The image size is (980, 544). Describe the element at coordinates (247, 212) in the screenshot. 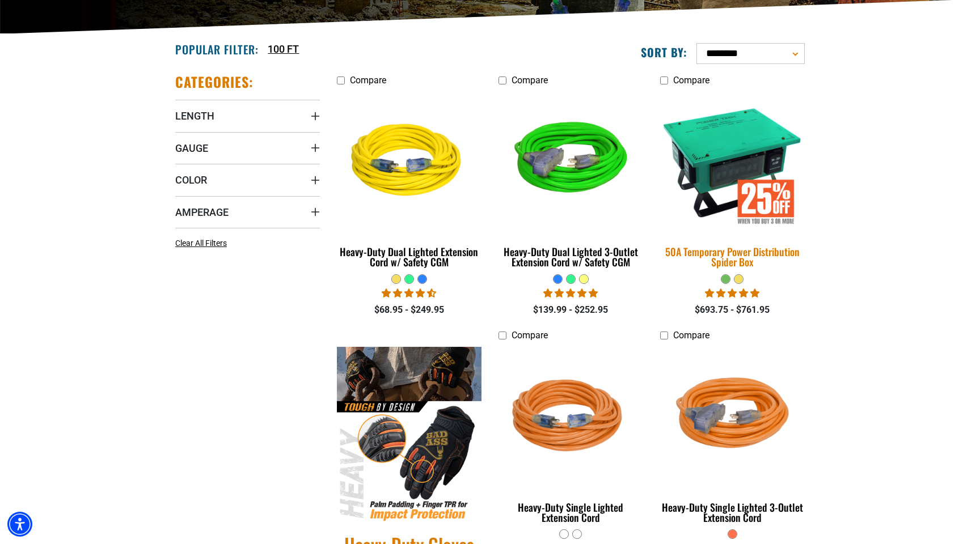

I see `summary: Amperage` at that location.